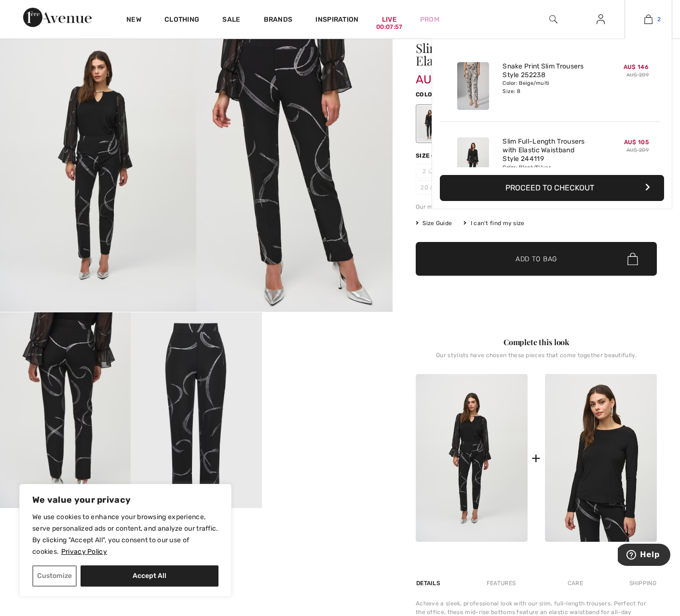 This screenshot has width=680, height=616. What do you see at coordinates (327, 345) in the screenshot?
I see `video: Your browser does not support the video tag.` at bounding box center [327, 345].